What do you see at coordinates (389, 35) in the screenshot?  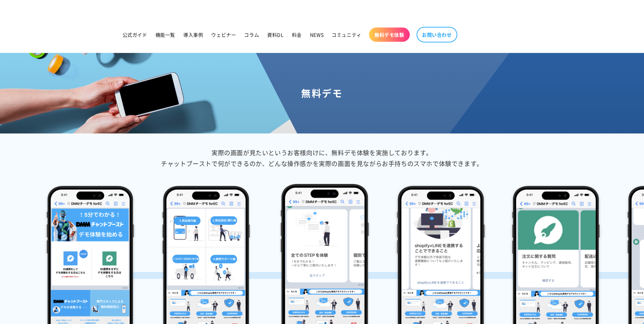 I see `a: 無料デモ体験` at bounding box center [389, 35].